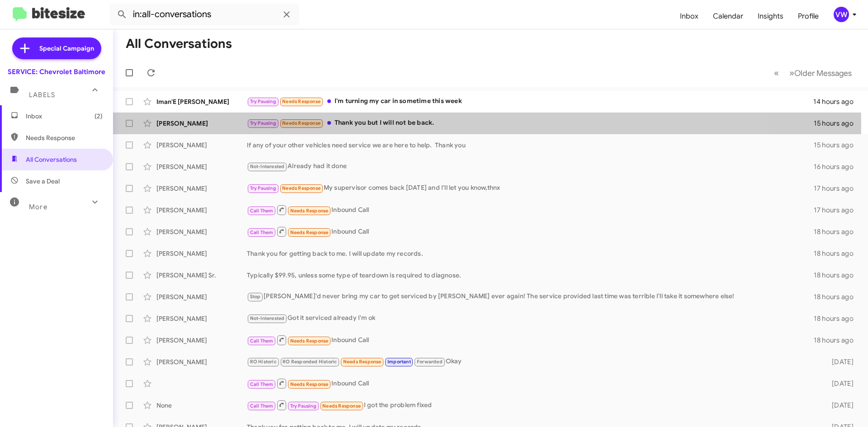 This screenshot has height=427, width=868. I want to click on span: Forwarded, so click(429, 362).